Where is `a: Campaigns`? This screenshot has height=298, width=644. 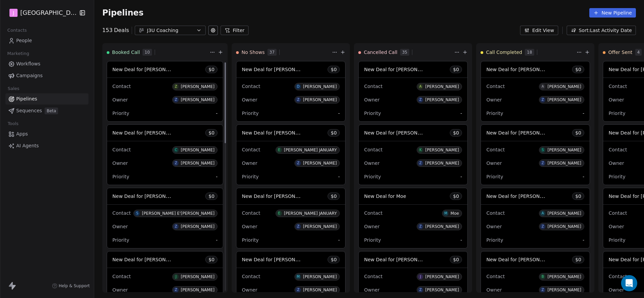 a: Campaigns is located at coordinates (47, 75).